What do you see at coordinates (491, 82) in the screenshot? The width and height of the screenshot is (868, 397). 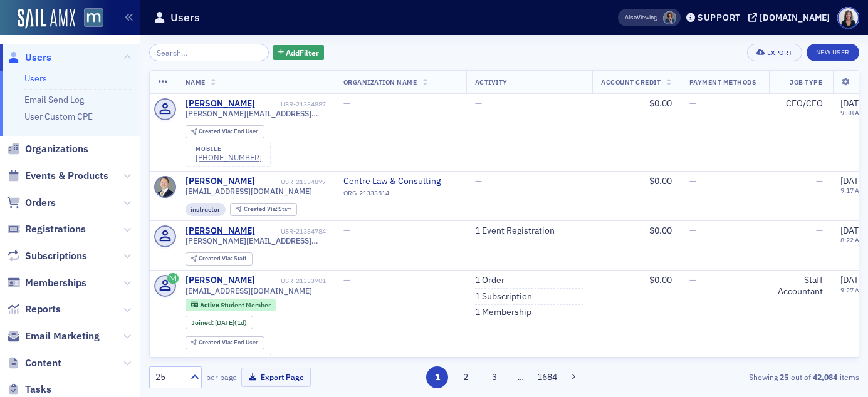 I see `span: Activity` at bounding box center [491, 82].